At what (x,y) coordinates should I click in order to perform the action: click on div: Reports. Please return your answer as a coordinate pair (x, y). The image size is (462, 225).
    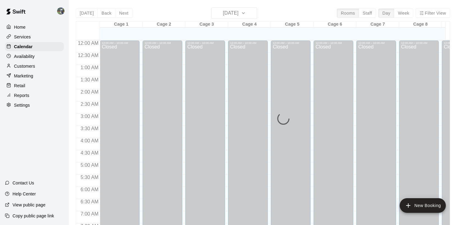
    Looking at the image, I should click on (34, 96).